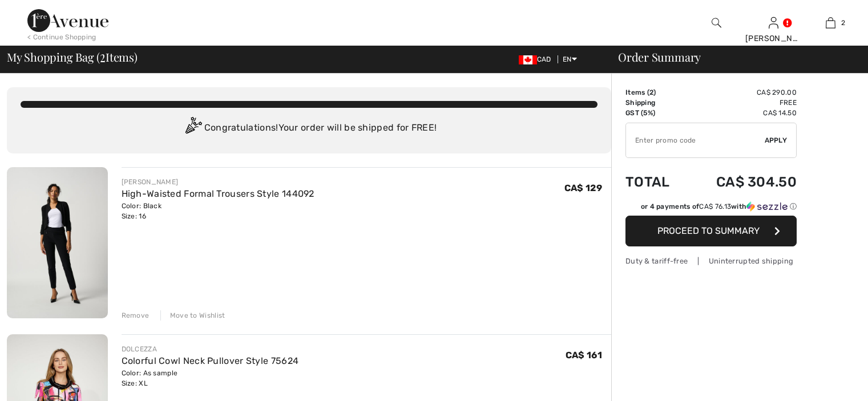  Describe the element at coordinates (830, 23) in the screenshot. I see `a: 2` at that location.